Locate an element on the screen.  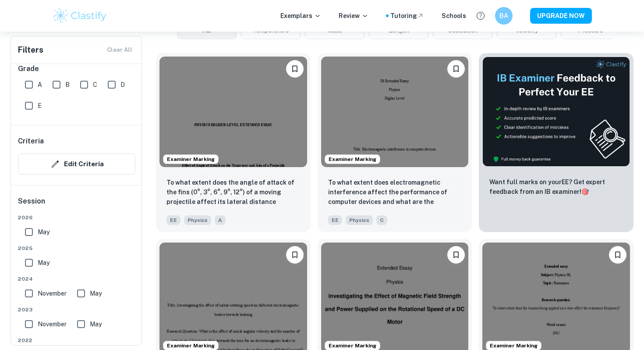
span: D is located at coordinates (123, 85).